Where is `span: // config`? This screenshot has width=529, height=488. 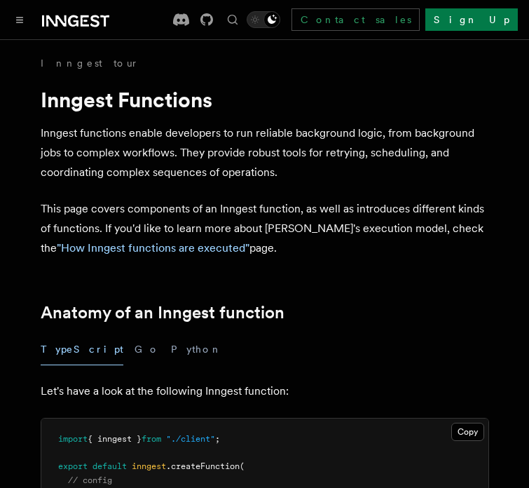
span: // config is located at coordinates (90, 480).